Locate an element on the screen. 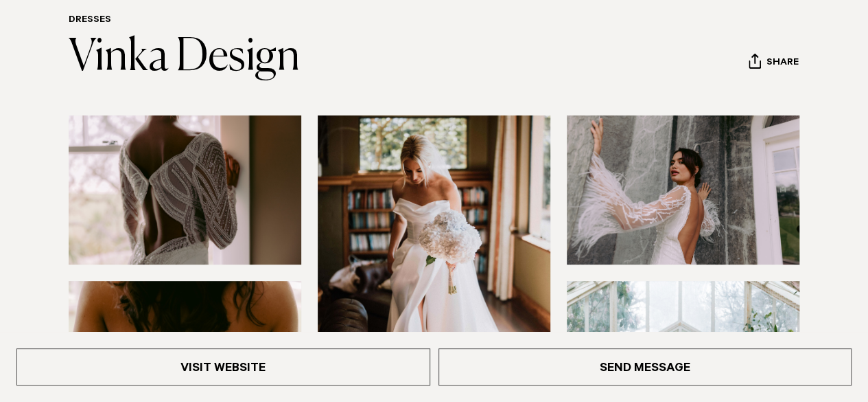 This screenshot has width=868, height=402. a: Send Message is located at coordinates (645, 367).